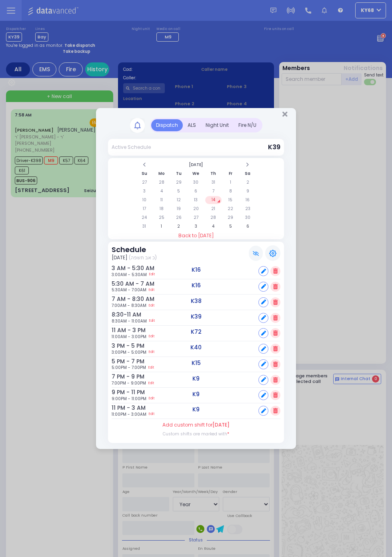 The width and height of the screenshot is (392, 557). What do you see at coordinates (123, 330) in the screenshot?
I see `h6: 11 AM - 3 PM` at bounding box center [123, 330].